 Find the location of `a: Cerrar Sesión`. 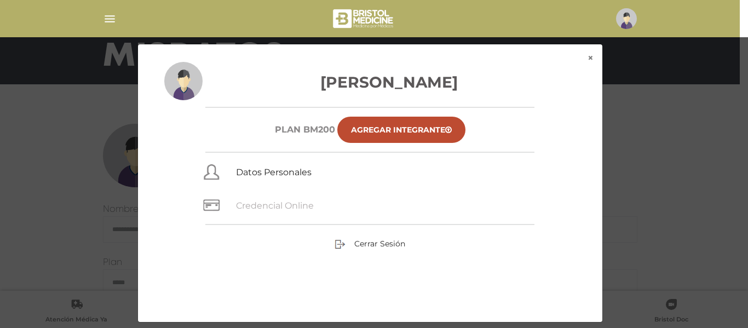

a: Cerrar Sesión is located at coordinates (369, 244).